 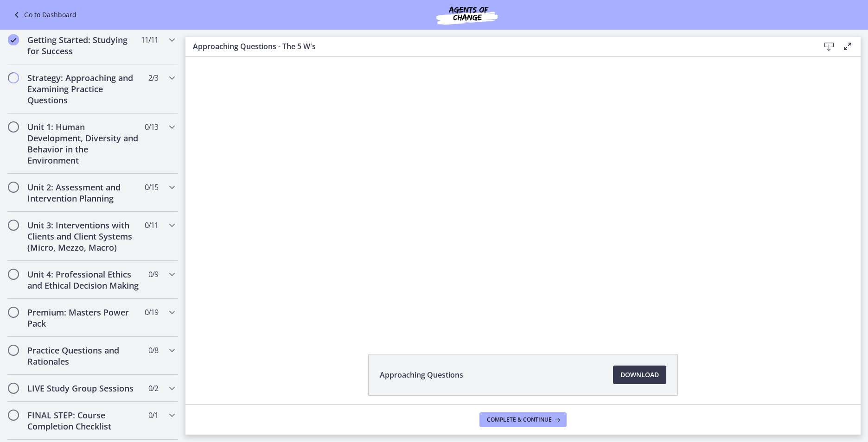 I want to click on h2: FINAL STEP: Course Completion Checklist, so click(x=84, y=420).